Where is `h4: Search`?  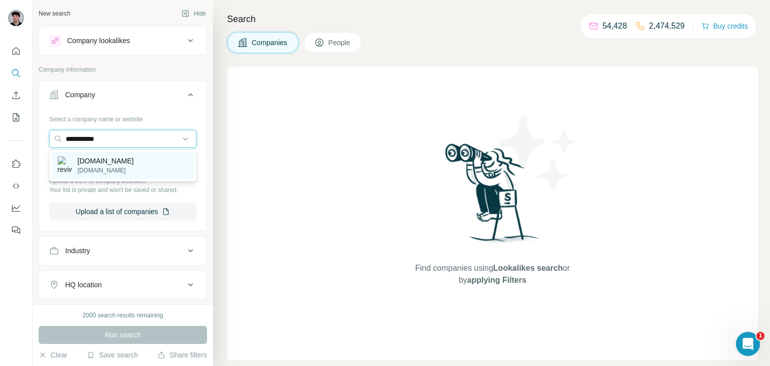 h4: Search is located at coordinates (492, 19).